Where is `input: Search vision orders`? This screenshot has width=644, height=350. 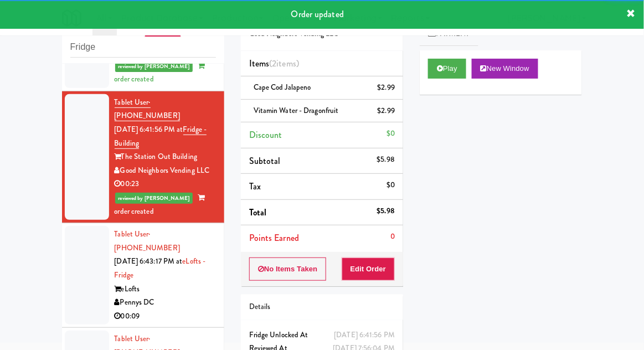
input: Search vision orders is located at coordinates (143, 47).